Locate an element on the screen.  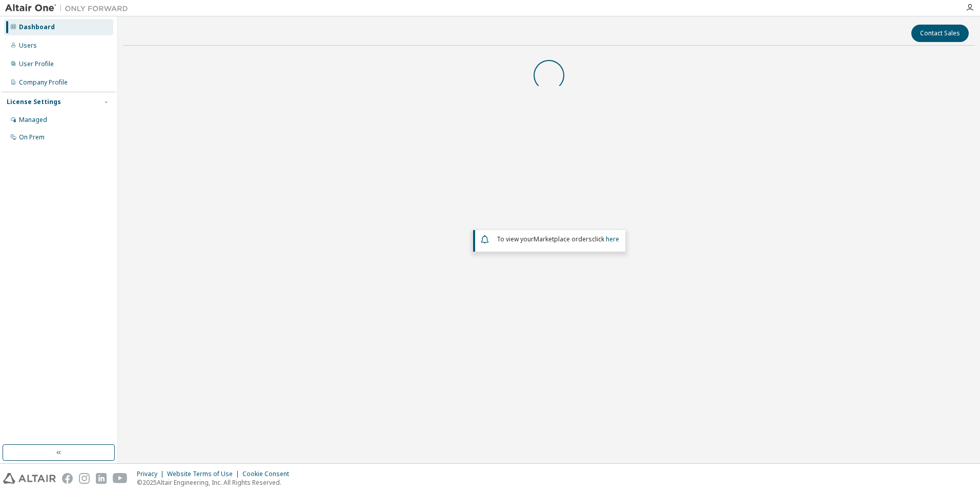
div: Website Terms of Use is located at coordinates (204, 474).